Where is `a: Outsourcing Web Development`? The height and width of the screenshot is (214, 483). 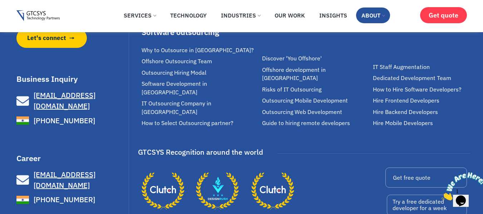 a: Outsourcing Web Development is located at coordinates (315, 112).